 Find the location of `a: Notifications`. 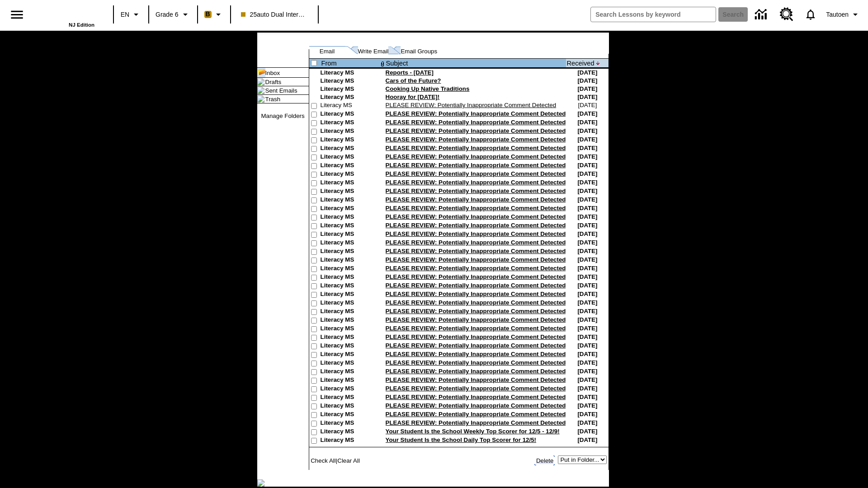

a: Notifications is located at coordinates (811, 14).